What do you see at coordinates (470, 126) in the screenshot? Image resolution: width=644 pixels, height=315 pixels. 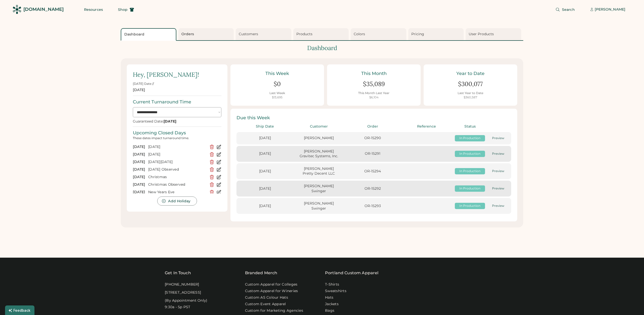 I see `div: Status` at bounding box center [470, 126].